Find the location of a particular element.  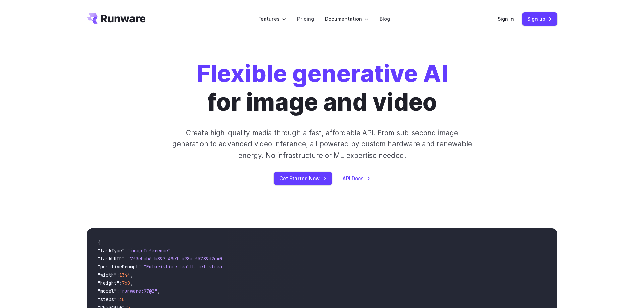

span: "taskType" is located at coordinates (111, 251).